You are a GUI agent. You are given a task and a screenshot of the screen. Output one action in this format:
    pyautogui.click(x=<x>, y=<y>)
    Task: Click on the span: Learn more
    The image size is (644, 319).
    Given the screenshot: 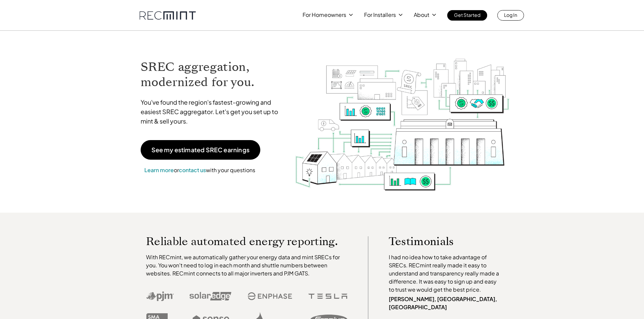 What is the action you would take?
    pyautogui.click(x=159, y=170)
    